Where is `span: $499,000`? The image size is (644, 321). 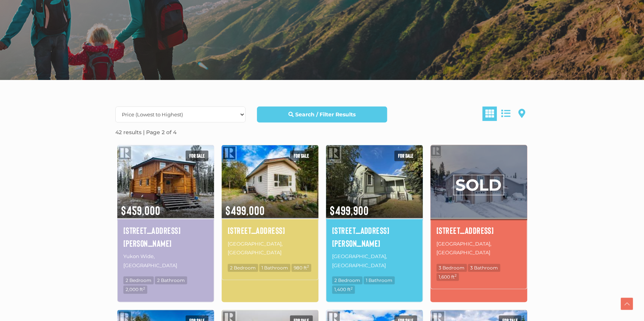 span: $499,000 is located at coordinates (270, 206).